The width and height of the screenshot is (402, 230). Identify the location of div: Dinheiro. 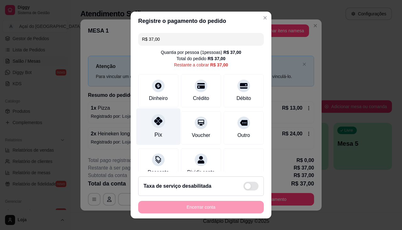
(158, 99).